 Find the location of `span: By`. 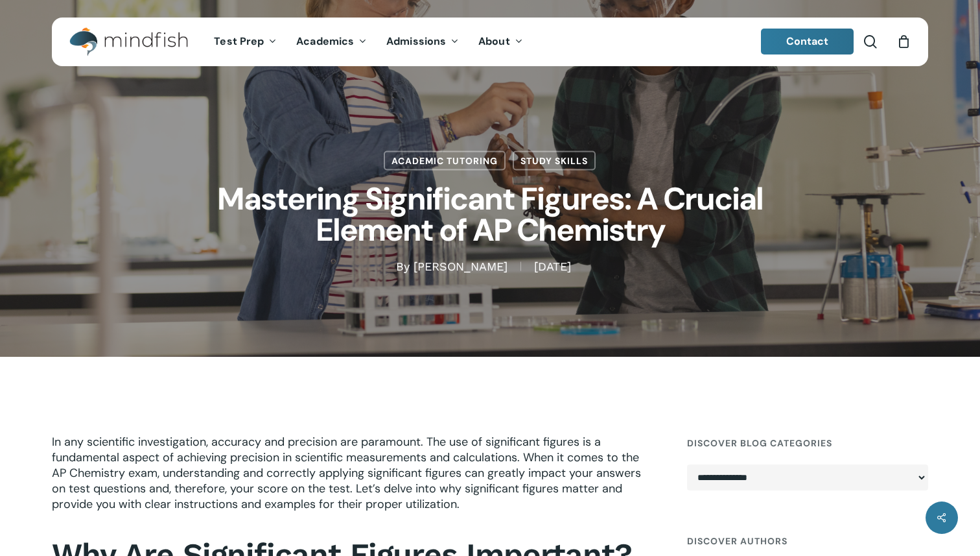

span: By is located at coordinates (403, 267).